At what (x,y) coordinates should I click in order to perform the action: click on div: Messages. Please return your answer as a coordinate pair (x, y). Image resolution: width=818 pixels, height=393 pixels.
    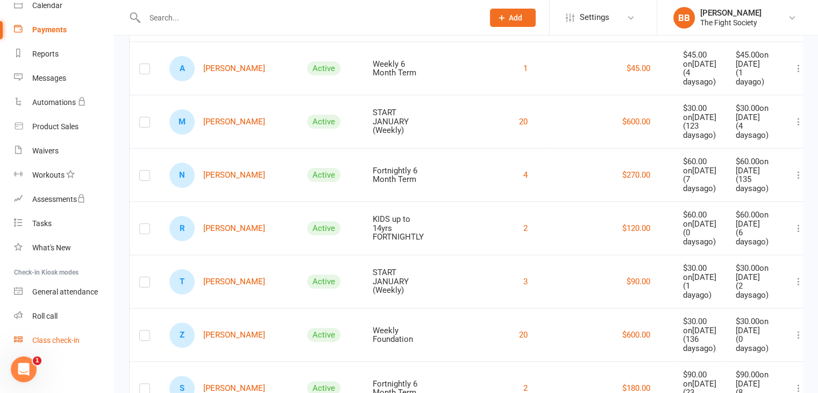
    Looking at the image, I should click on (49, 78).